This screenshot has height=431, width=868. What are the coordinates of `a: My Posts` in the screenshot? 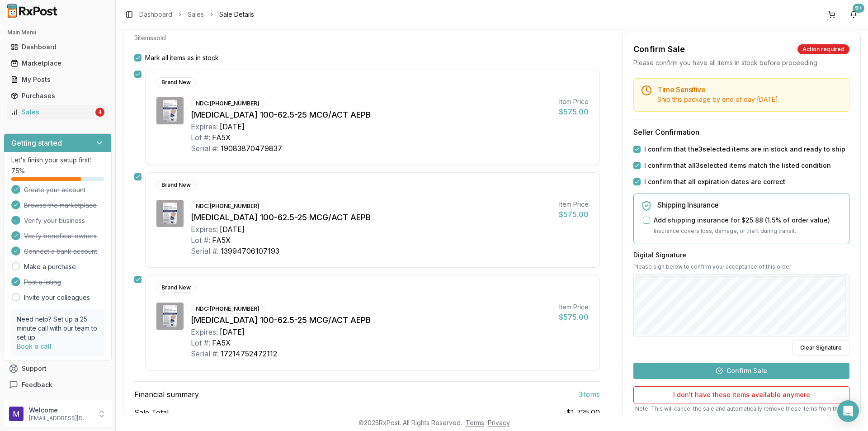 It's located at (58, 79).